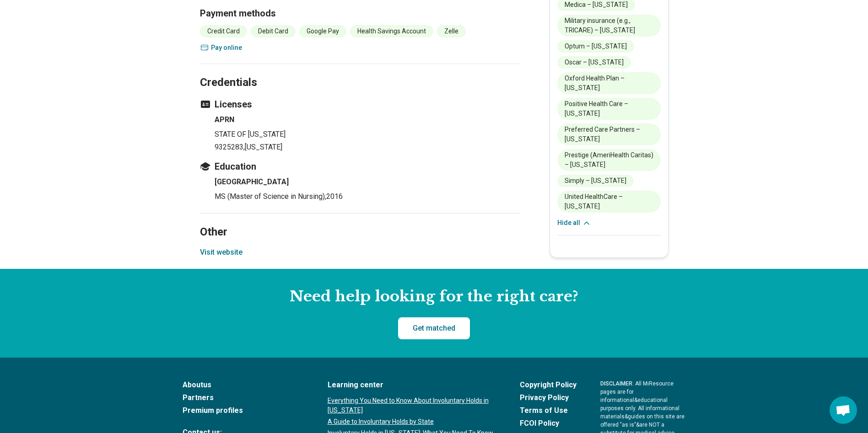 Image resolution: width=868 pixels, height=433 pixels. What do you see at coordinates (360, 221) in the screenshot?
I see `h2: Other` at bounding box center [360, 221].